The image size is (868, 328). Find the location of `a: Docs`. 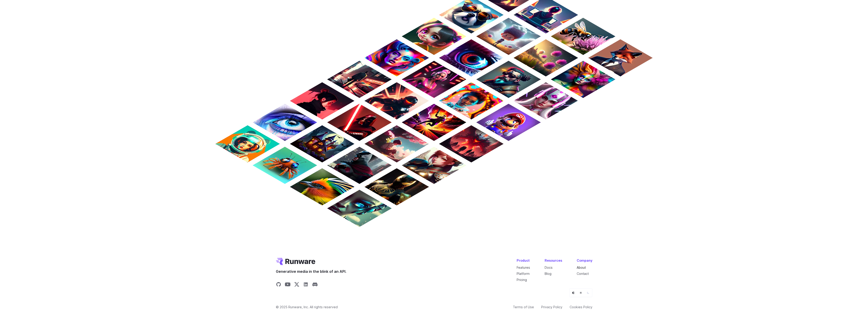

a: Docs is located at coordinates (548, 267).